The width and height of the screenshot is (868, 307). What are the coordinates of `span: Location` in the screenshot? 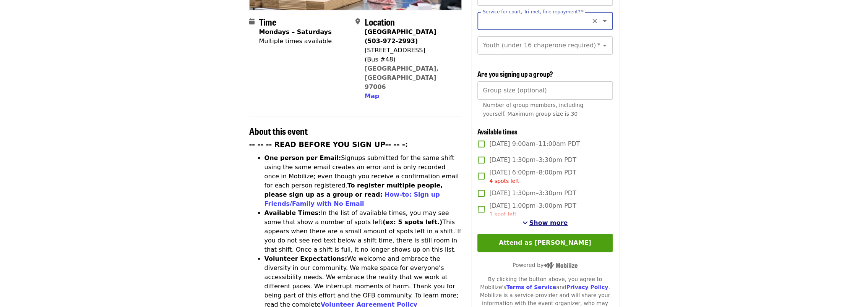 It's located at (379, 22).